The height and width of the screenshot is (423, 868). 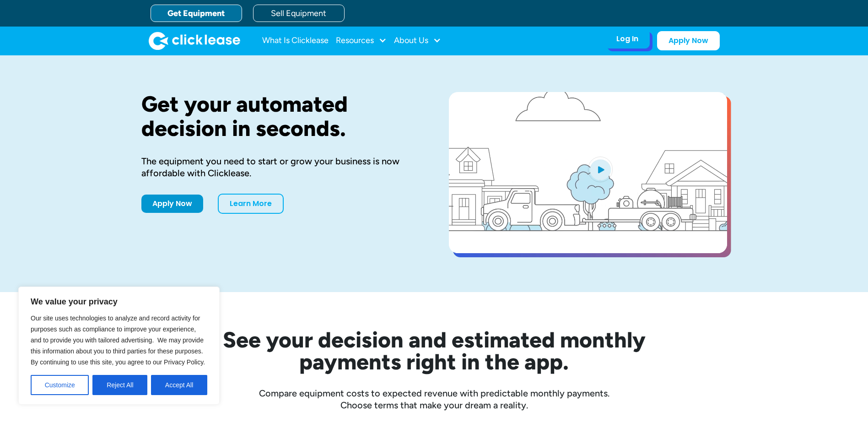 I want to click on a: open lightbox, so click(x=588, y=173).